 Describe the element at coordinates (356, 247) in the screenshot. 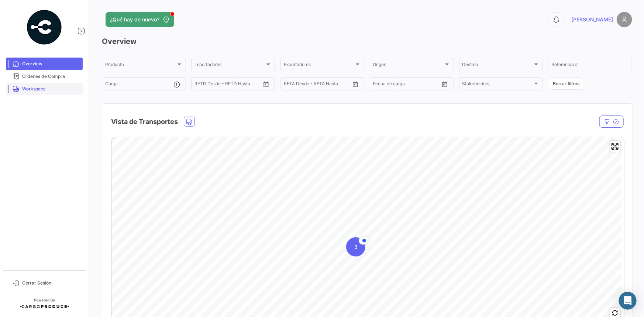

I see `div: Map marker` at that location.